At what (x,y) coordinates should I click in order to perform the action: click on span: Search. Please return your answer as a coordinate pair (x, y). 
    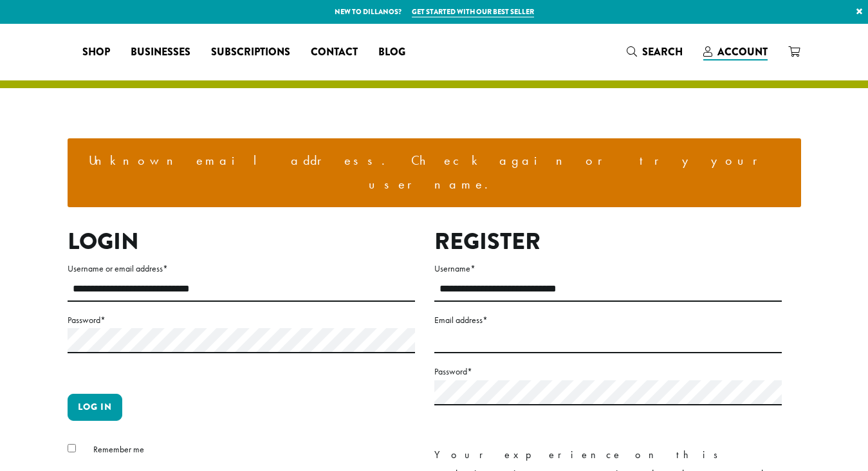
    Looking at the image, I should click on (662, 51).